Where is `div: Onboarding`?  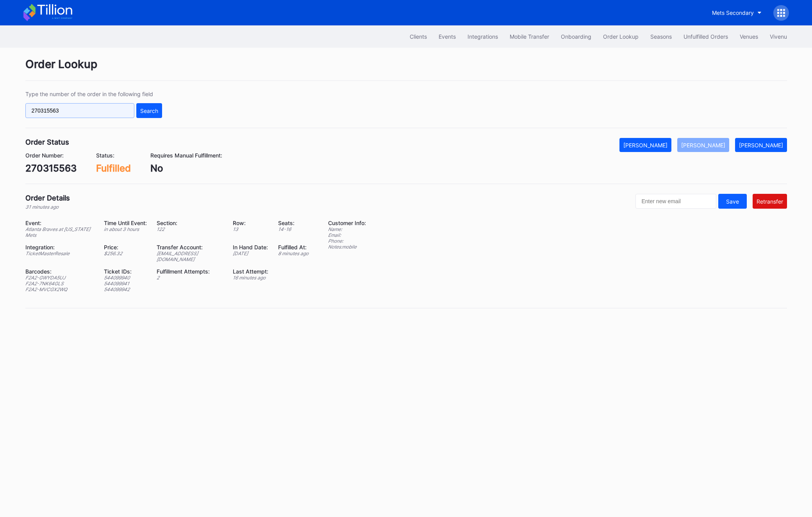 div: Onboarding is located at coordinates (576, 37).